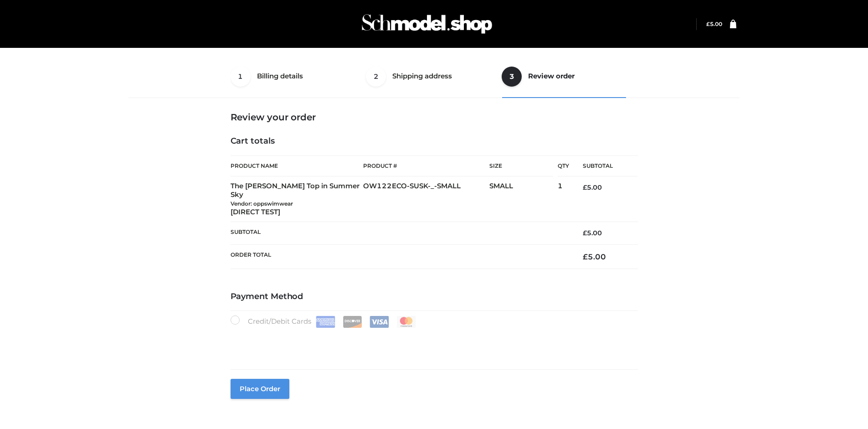 This screenshot has width=868, height=429. I want to click on label: Credit/Debit Cards, so click(323, 322).